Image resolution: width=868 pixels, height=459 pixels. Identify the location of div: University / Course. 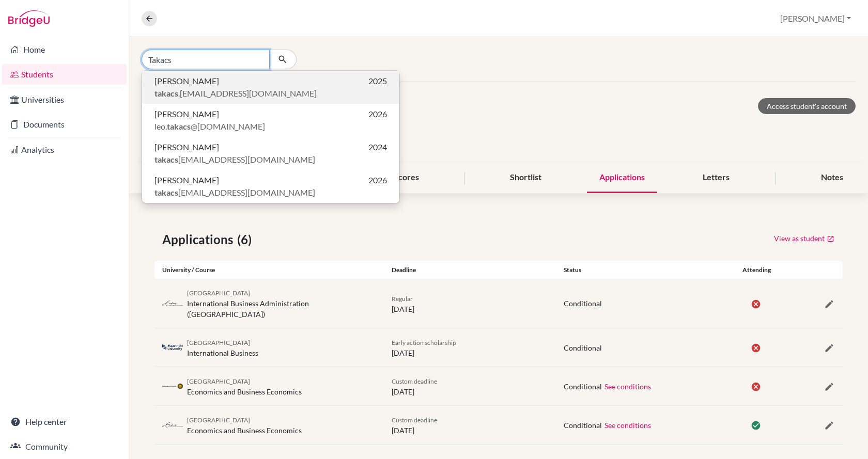
(269, 270).